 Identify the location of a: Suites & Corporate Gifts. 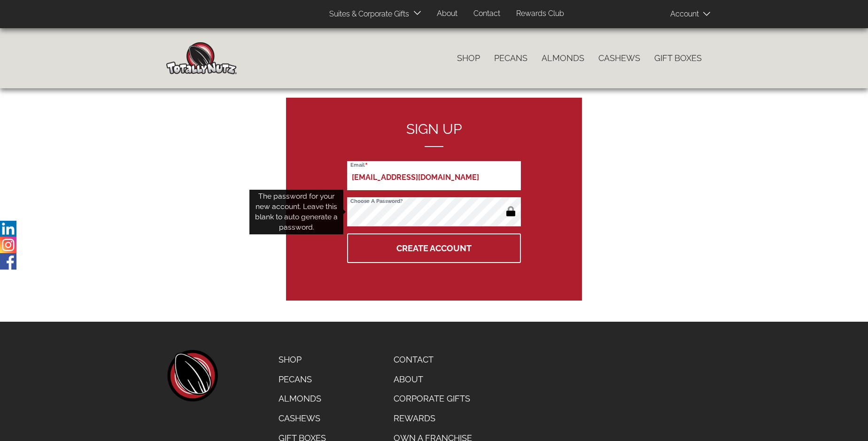
(367, 14).